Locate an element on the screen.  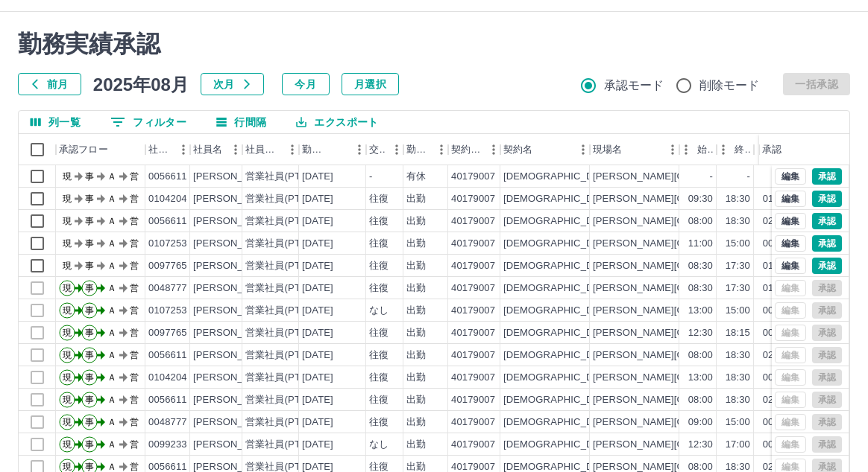
div: 有休 is located at coordinates (417, 177).